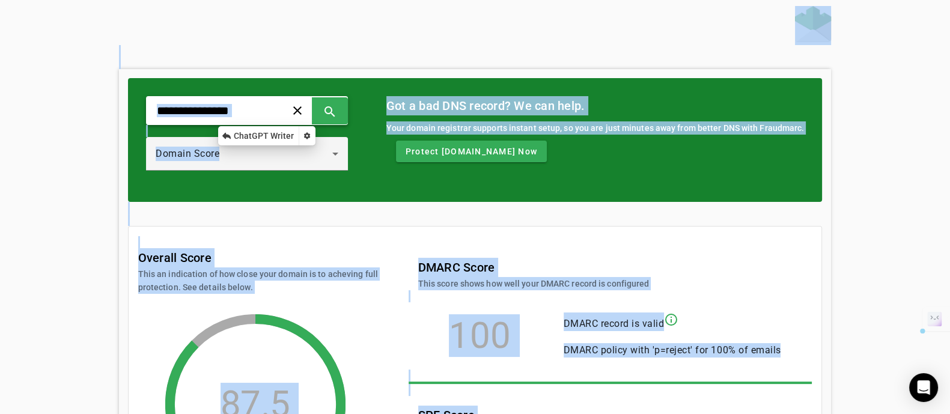  Describe the element at coordinates (672, 350) in the screenshot. I see `span: DMARC policy with 'p=reject' for 100% of emails` at that location.